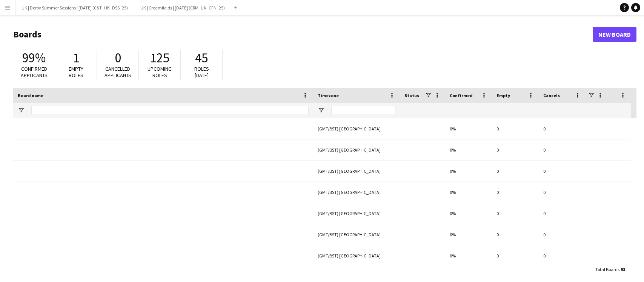 Image resolution: width=644 pixels, height=282 pixels. I want to click on span: Total Boards, so click(607, 269).